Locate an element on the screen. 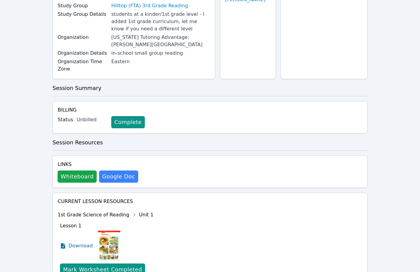 The width and height of the screenshot is (420, 272). label: Organization is located at coordinates (83, 37).